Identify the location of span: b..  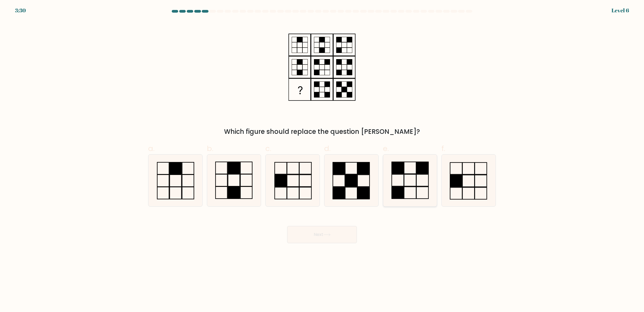
(210, 148).